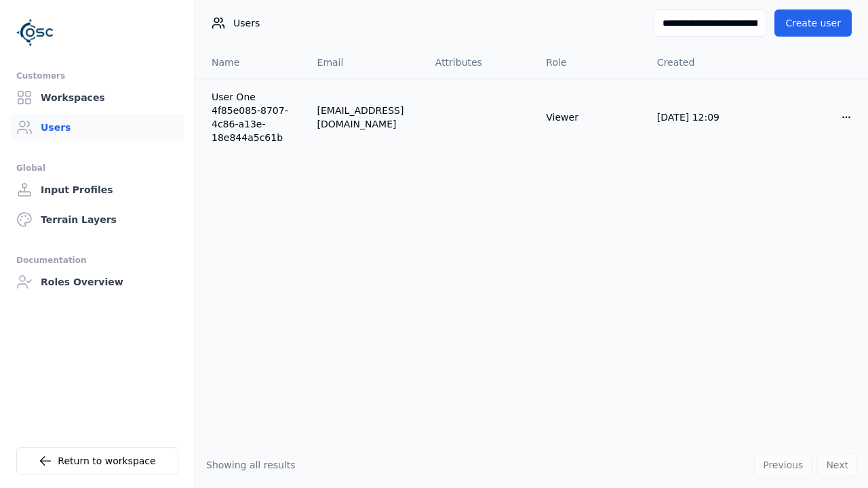 This screenshot has height=488, width=868. Describe the element at coordinates (251, 62) in the screenshot. I see `th: Name` at that location.